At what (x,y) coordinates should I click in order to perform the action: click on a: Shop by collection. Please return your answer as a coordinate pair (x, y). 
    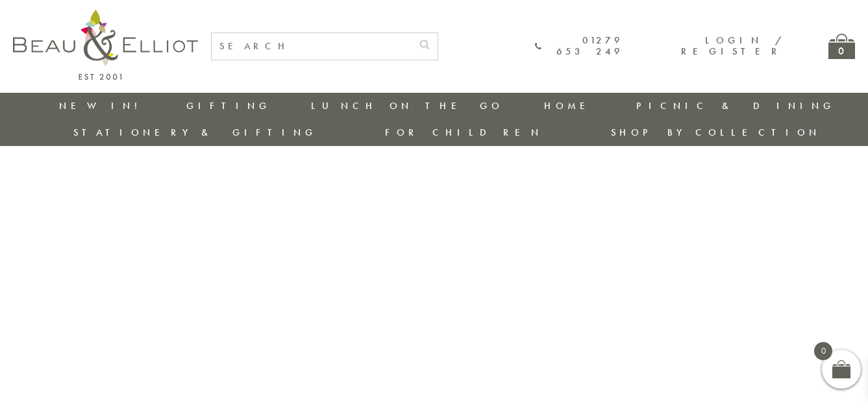
    Looking at the image, I should click on (716, 132).